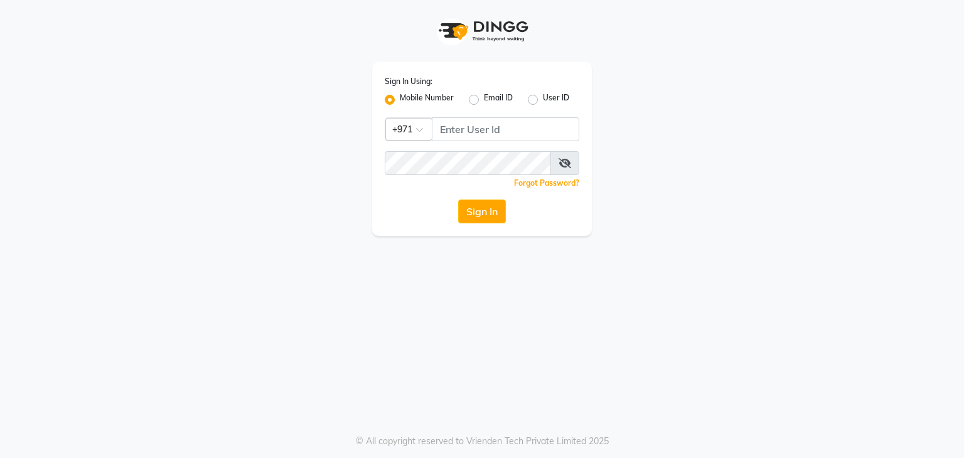  Describe the element at coordinates (409, 82) in the screenshot. I see `label: Sign In Using:` at that location.